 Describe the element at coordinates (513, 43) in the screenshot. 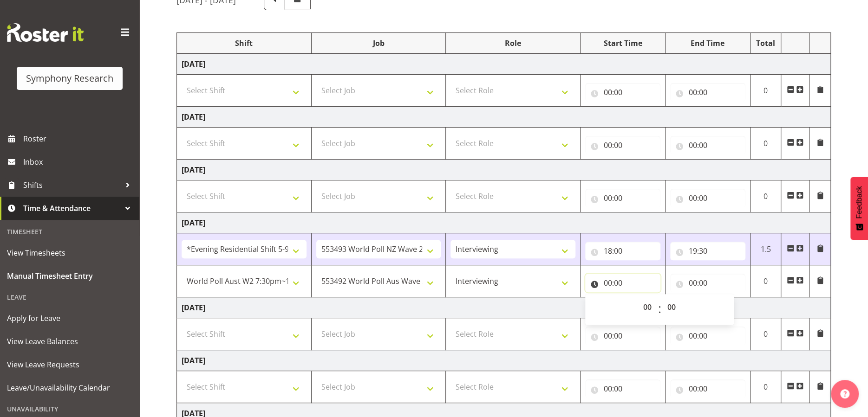

I see `div: Role` at that location.